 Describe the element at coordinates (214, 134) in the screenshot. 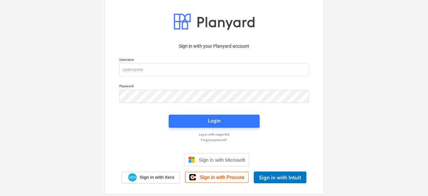

I see `p: Log in with magic link` at that location.